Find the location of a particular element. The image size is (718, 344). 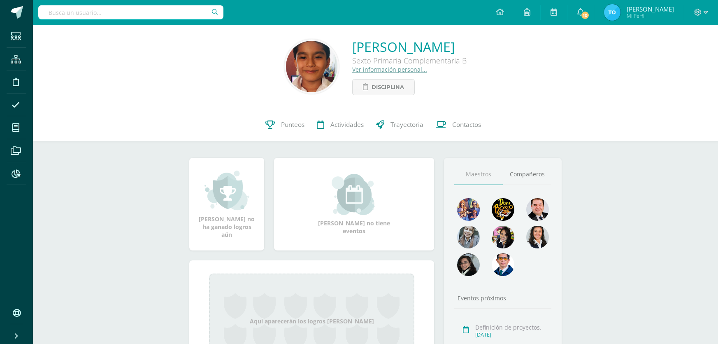

a: Trayectoria is located at coordinates (400, 125).